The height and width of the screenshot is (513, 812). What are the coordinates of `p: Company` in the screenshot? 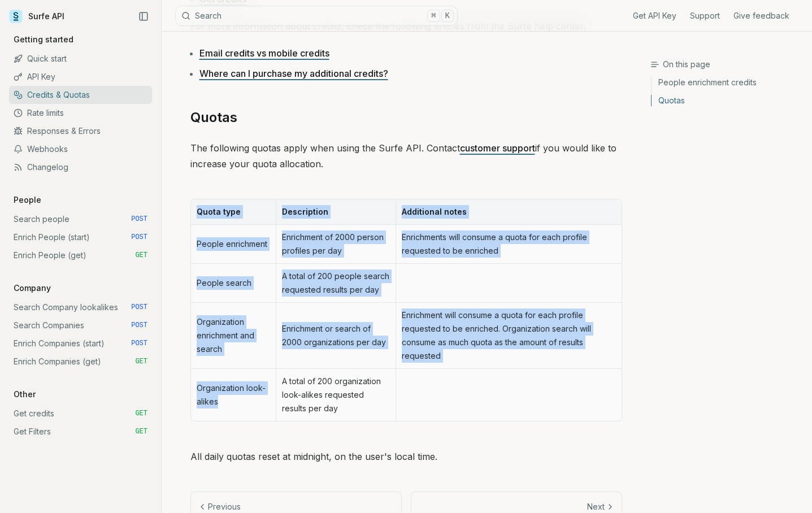 It's located at (32, 288).